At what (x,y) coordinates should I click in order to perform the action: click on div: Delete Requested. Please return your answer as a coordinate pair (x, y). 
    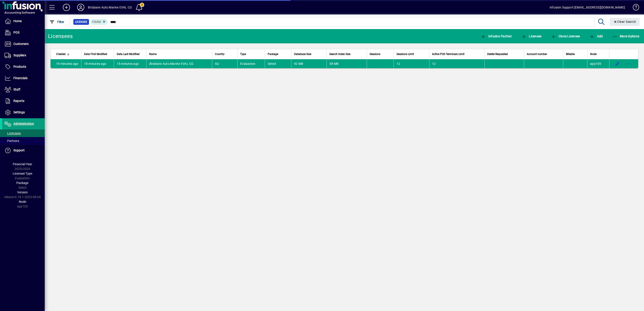
    Looking at the image, I should click on (504, 54).